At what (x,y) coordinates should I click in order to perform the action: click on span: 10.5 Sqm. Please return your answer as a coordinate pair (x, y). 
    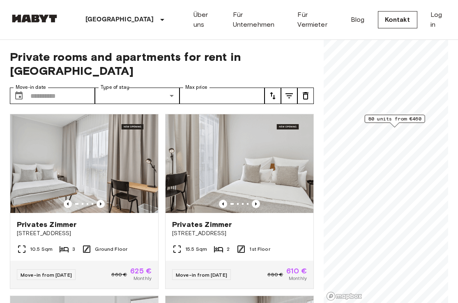
    Looking at the image, I should click on (41, 249).